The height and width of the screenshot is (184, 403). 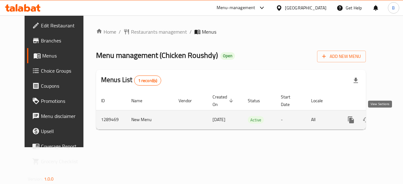 What do you see at coordinates (35, 179) in the screenshot?
I see `span: Version:` at bounding box center [35, 179].